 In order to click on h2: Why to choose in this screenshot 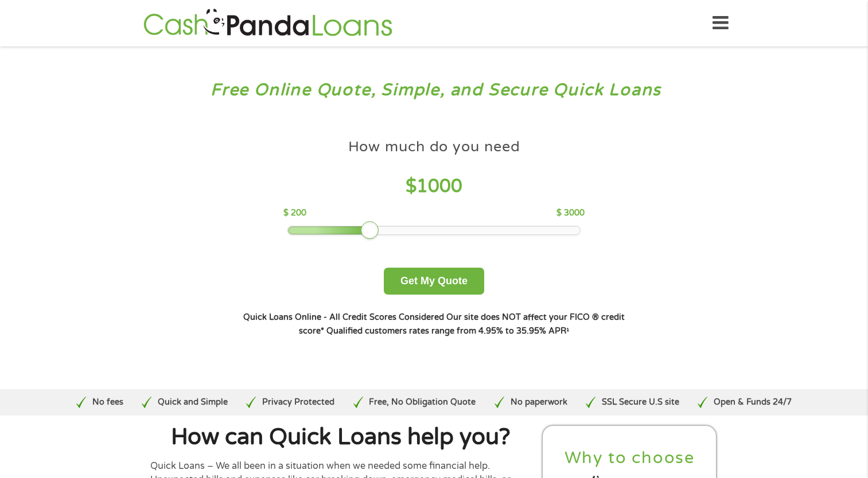, I will do `click(630, 458)`.